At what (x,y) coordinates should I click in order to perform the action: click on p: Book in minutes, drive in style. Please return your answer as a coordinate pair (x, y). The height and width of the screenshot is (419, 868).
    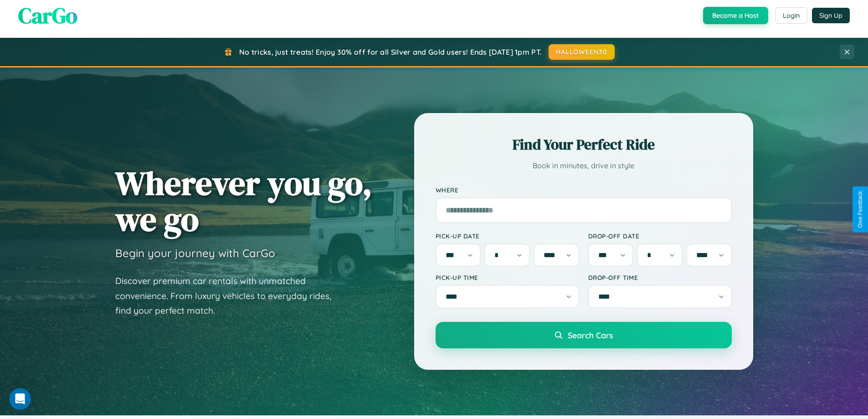
    Looking at the image, I should click on (584, 165).